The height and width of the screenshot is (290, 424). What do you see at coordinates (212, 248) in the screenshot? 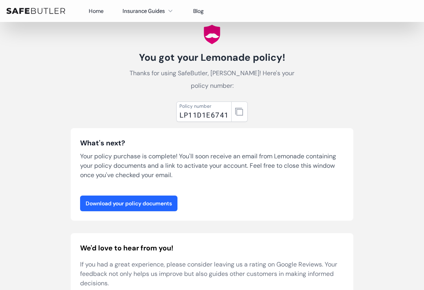
I see `h2: We'd love to hear from you!` at bounding box center [212, 248].